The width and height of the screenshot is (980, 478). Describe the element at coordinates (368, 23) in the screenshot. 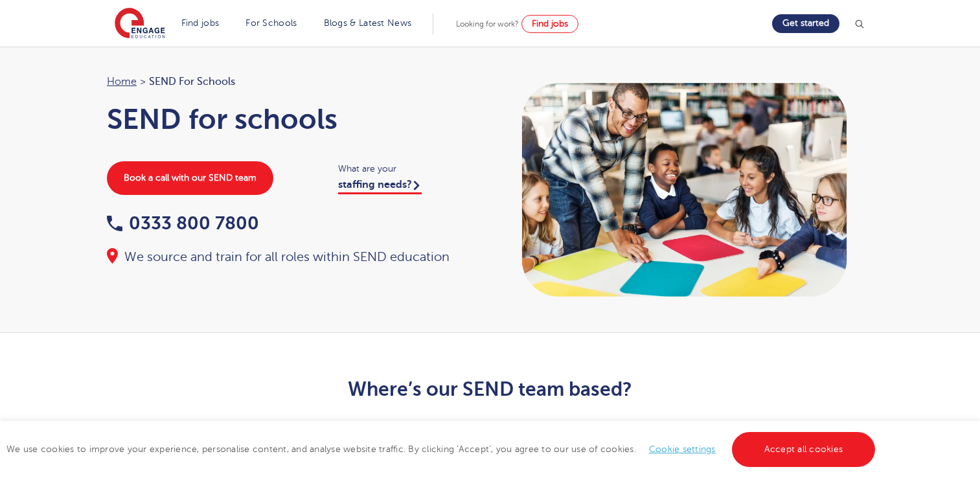

I see `a: Blogs & Latest News` at that location.